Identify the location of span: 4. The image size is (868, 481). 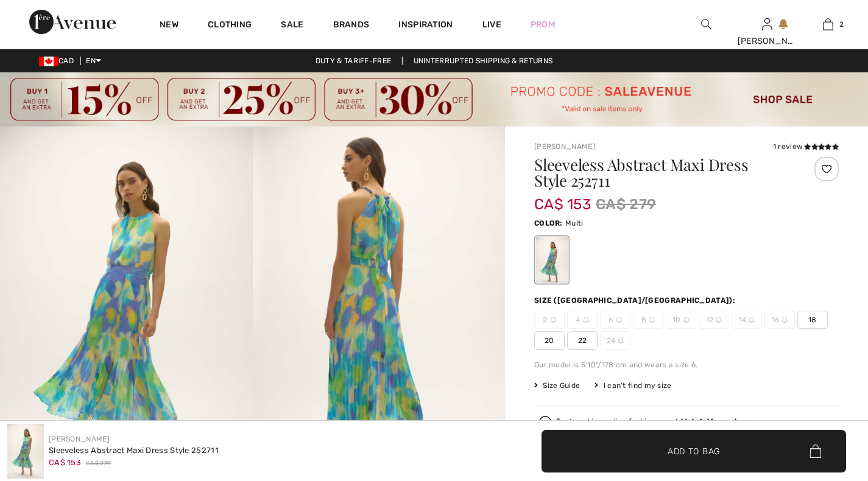
(582, 320).